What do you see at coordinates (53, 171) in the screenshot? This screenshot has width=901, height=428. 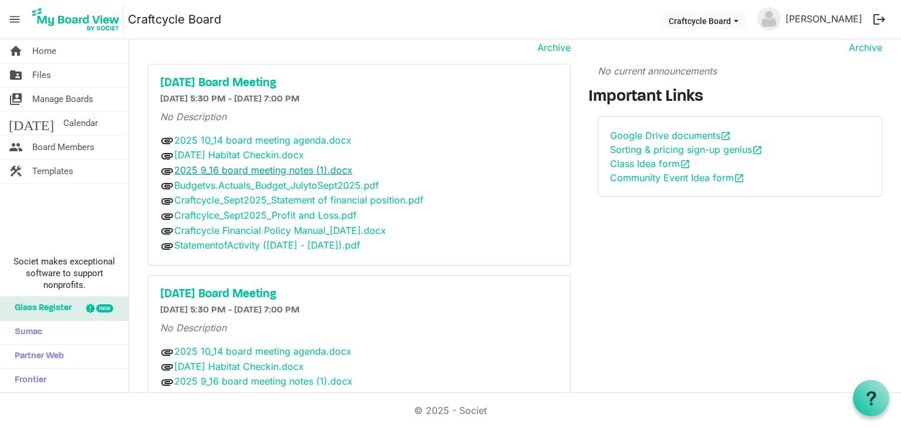 I see `span: Templates` at bounding box center [53, 171].